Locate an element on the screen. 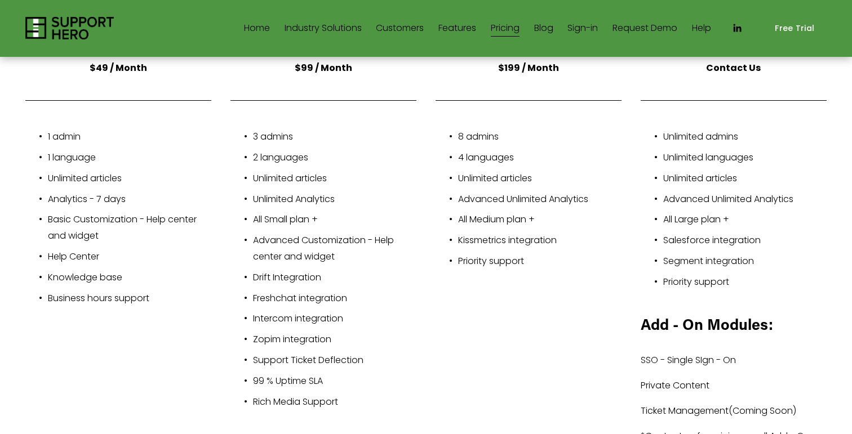 The image size is (852, 434). p: Freshchat integration is located at coordinates (335, 299).